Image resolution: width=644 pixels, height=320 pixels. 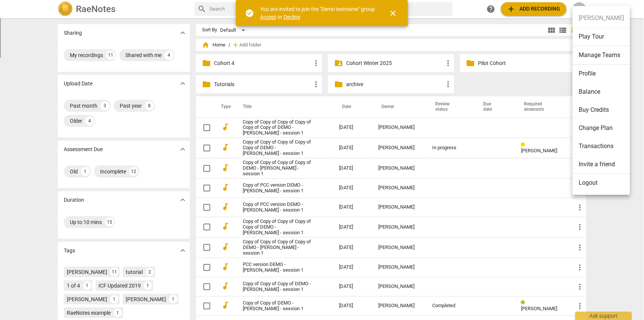 I want to click on div: You are invited to join the "Demo testname" group or, so click(x=317, y=13).